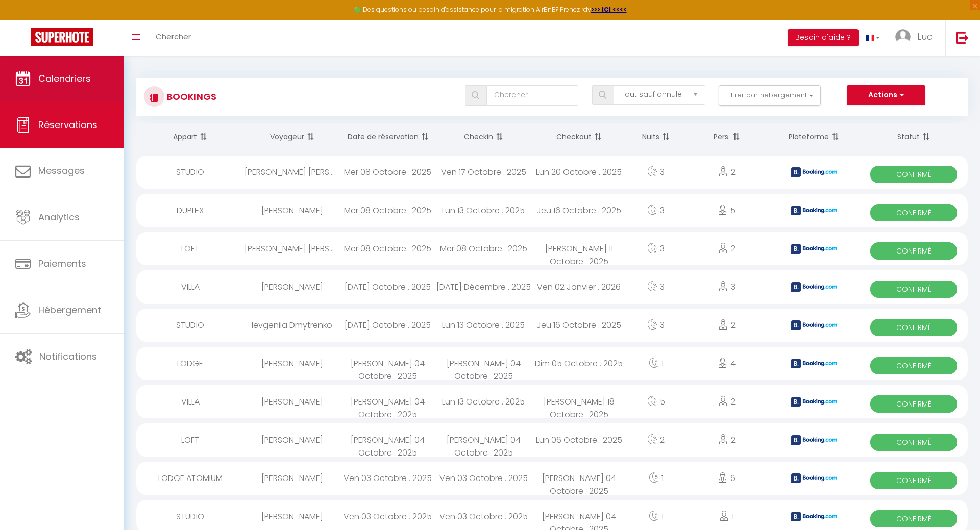 This screenshot has width=980, height=530. What do you see at coordinates (609, 9) in the screenshot?
I see `a: >>> ICI <<<<` at bounding box center [609, 9].